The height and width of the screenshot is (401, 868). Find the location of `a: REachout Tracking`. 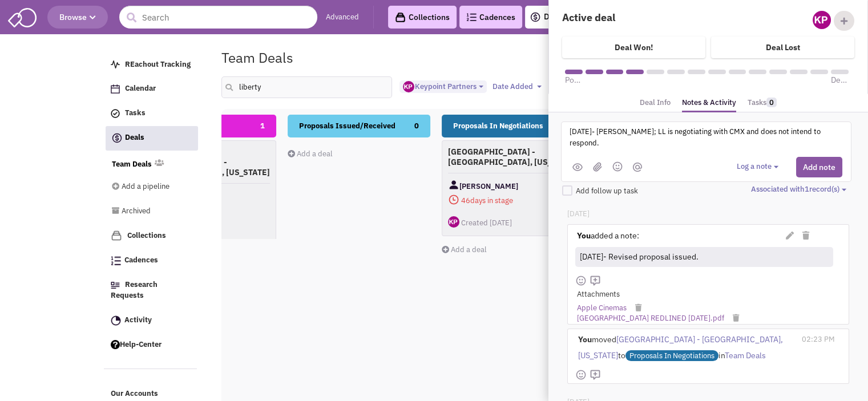

a: REachout Tracking is located at coordinates (151, 65).